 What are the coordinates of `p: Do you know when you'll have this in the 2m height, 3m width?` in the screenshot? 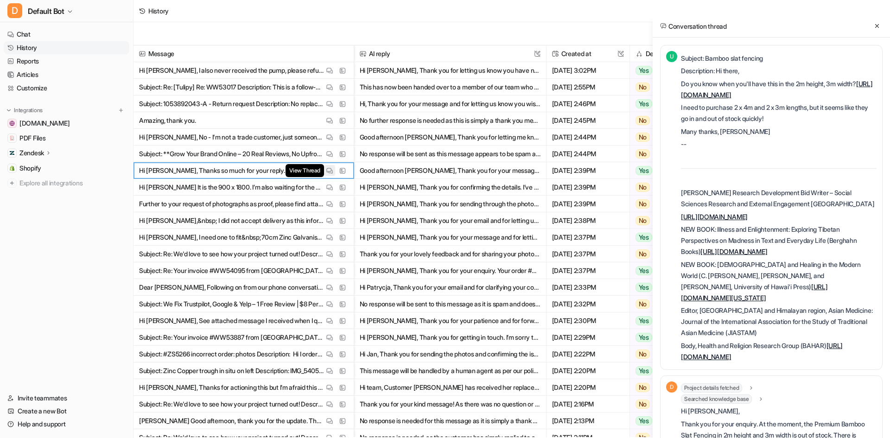 It's located at (778, 89).